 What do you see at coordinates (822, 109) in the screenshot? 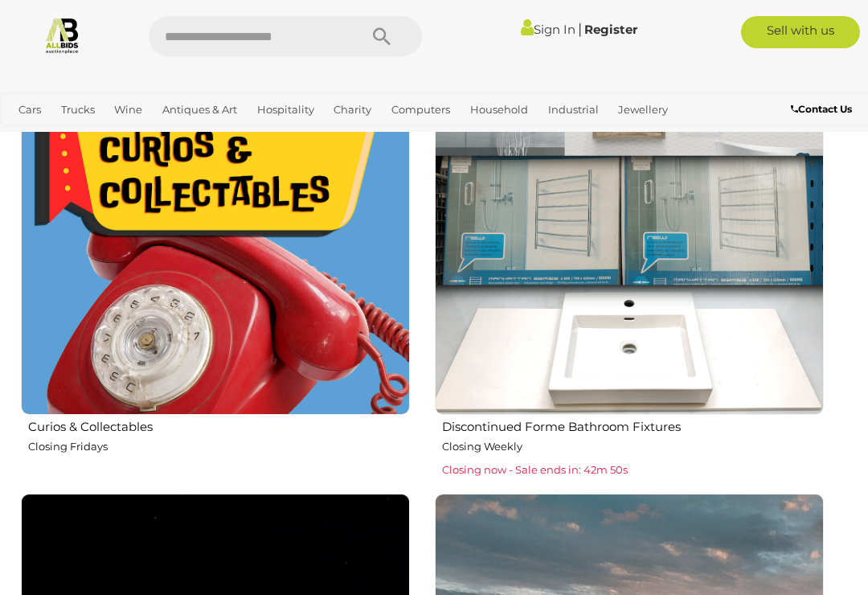
I see `b: Contact Us` at bounding box center [822, 109].